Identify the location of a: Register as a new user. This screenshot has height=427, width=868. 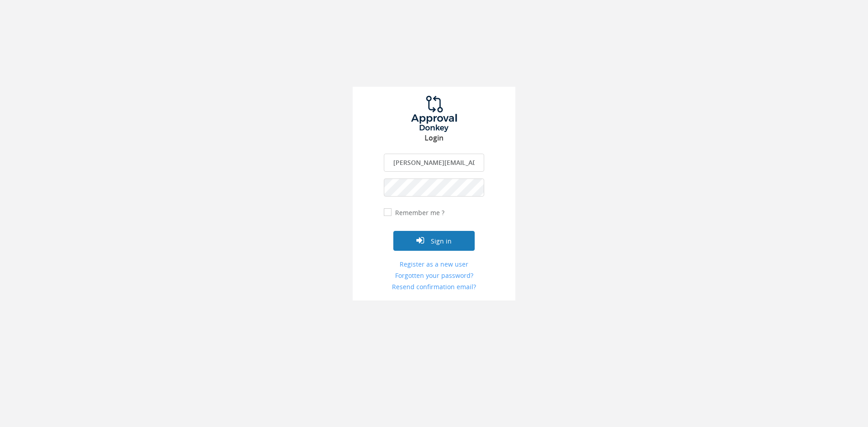
(434, 264).